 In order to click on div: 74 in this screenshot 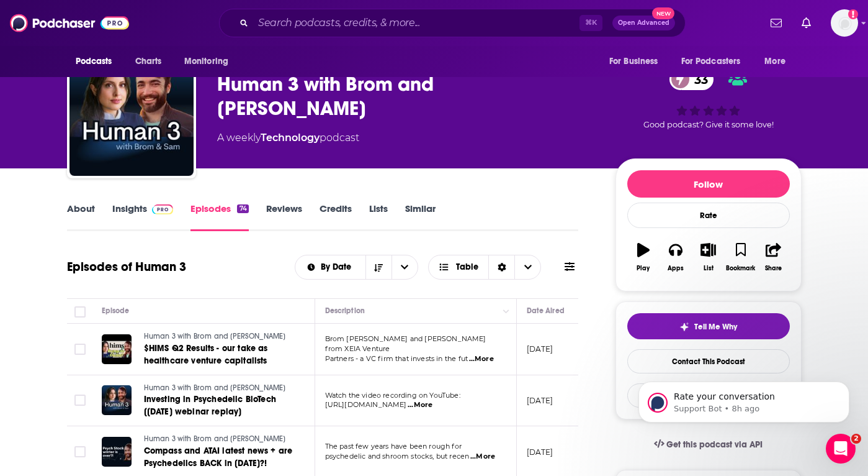, I will do `click(243, 209)`.